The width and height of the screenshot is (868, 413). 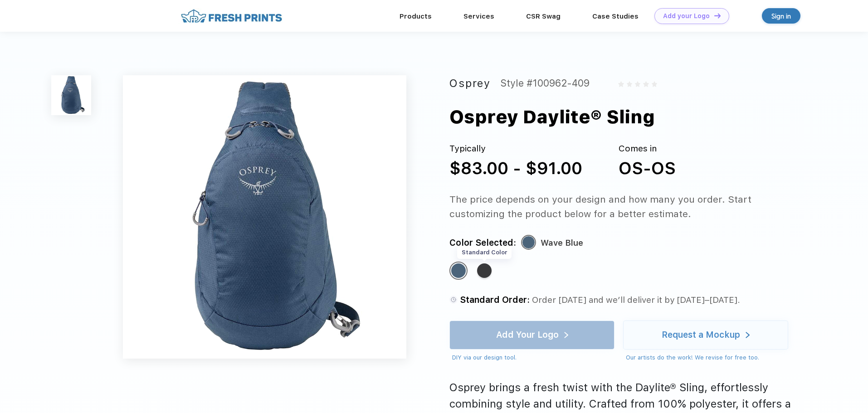 What do you see at coordinates (415, 16) in the screenshot?
I see `a: Products` at bounding box center [415, 16].